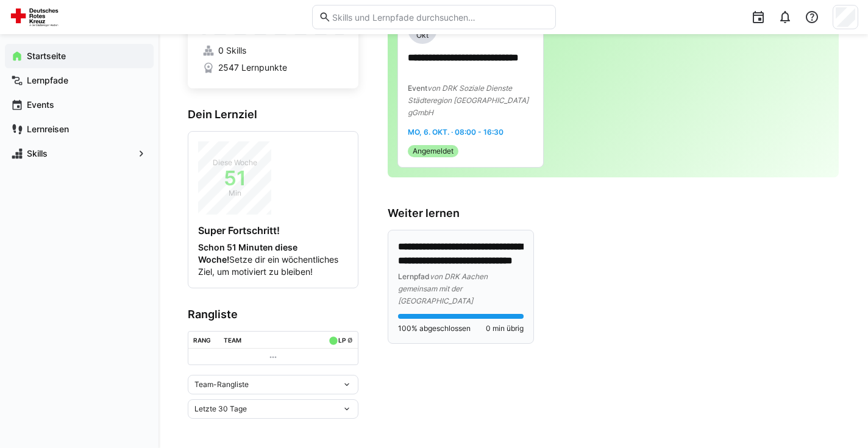 This screenshot has height=448, width=868. What do you see at coordinates (613, 214) in the screenshot?
I see `h3: Weiter lernen` at bounding box center [613, 214].